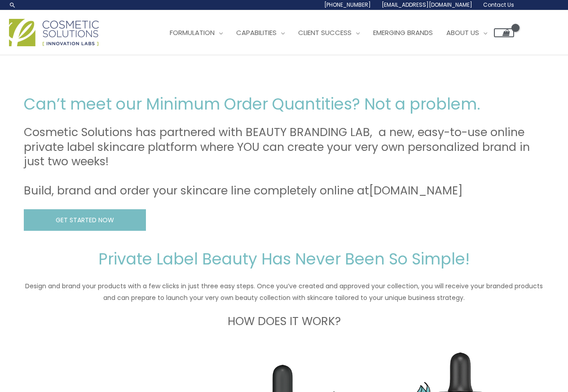 The image size is (568, 392). Describe the element at coordinates (325, 32) in the screenshot. I see `span: Client Success` at that location.